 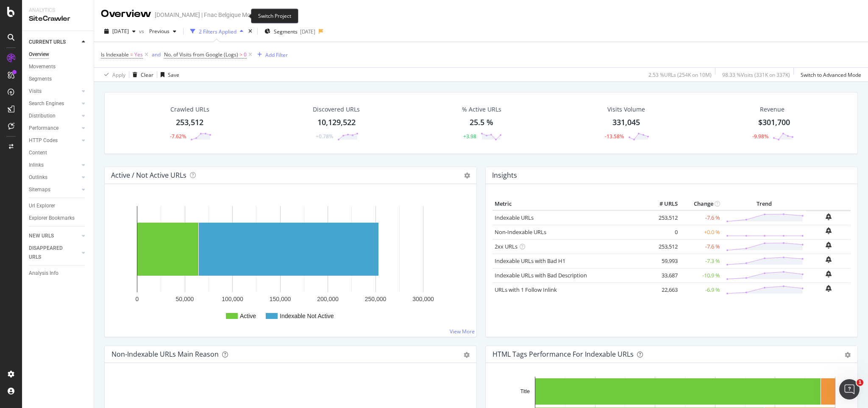 I want to click on td: 253,512, so click(x=663, y=246).